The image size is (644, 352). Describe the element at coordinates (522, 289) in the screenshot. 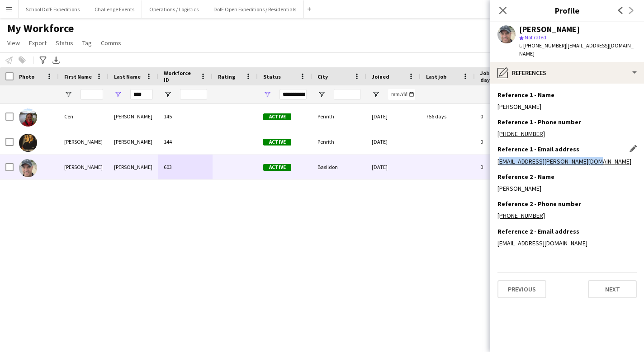

I see `button: Previous` at that location.